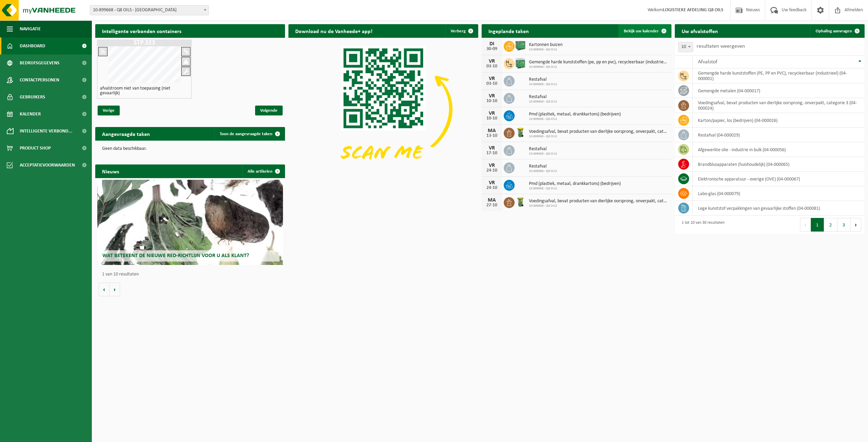 The width and height of the screenshot is (868, 442). What do you see at coordinates (834, 31) in the screenshot?
I see `span: Ophaling aanvragen` at bounding box center [834, 31].